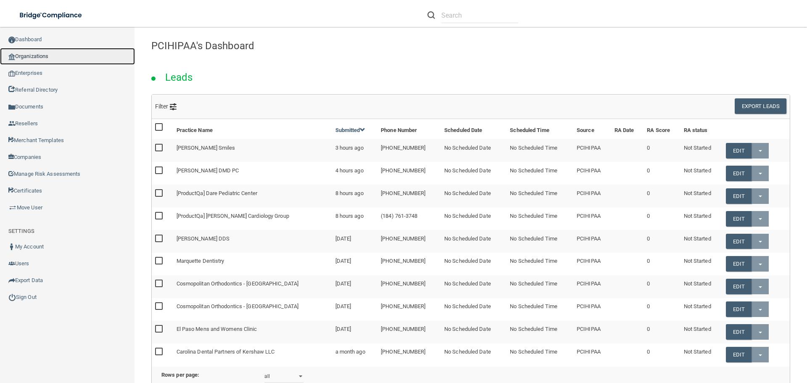  Describe the element at coordinates (355, 354) in the screenshot. I see `td: a month ago` at that location.